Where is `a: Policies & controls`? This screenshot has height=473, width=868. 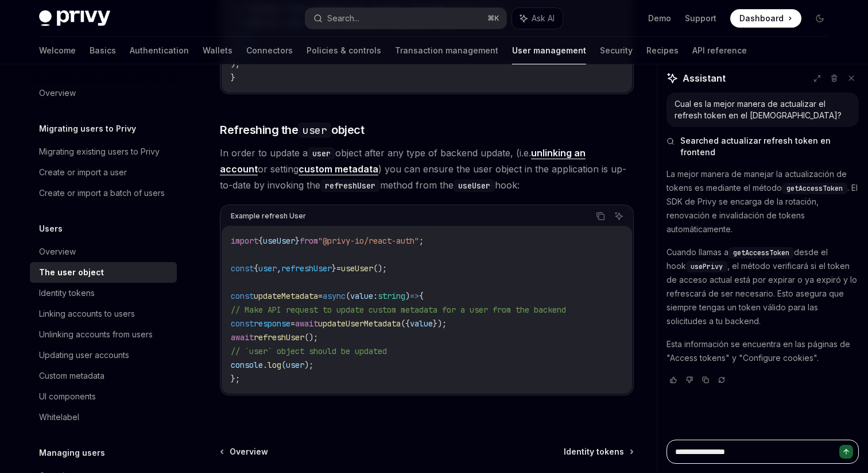 a: Policies & controls is located at coordinates (344, 50).